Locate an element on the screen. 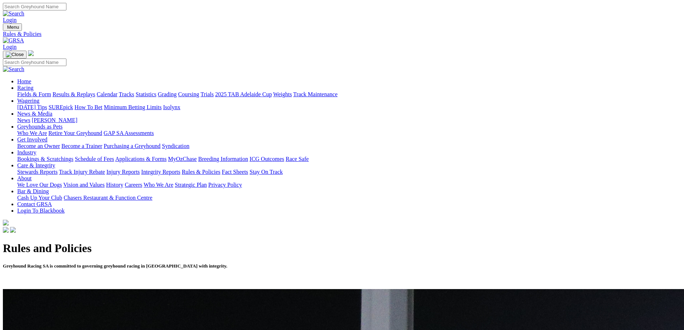 The width and height of the screenshot is (684, 330). a: Login To Blackbook is located at coordinates (41, 210).